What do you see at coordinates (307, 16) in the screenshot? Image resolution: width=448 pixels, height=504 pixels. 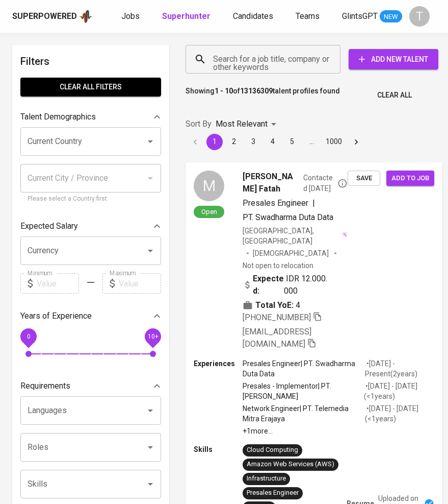 I see `span: Teams` at bounding box center [307, 16].